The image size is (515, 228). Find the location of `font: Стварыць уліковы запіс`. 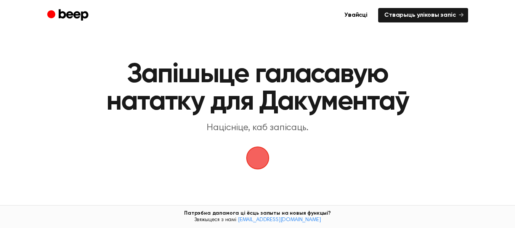

font: Стварыць уліковы запіс is located at coordinates (420, 15).